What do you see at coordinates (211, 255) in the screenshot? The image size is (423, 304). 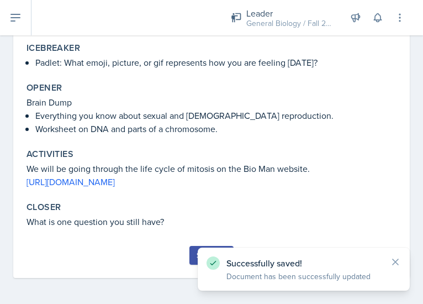 I see `button: Submit` at bounding box center [211, 255].